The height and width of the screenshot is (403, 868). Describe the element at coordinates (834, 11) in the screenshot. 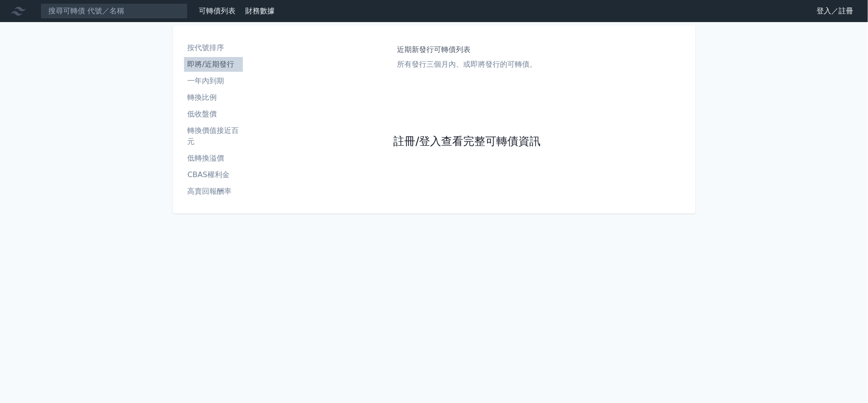

I see `a: 登入／註冊` at that location.